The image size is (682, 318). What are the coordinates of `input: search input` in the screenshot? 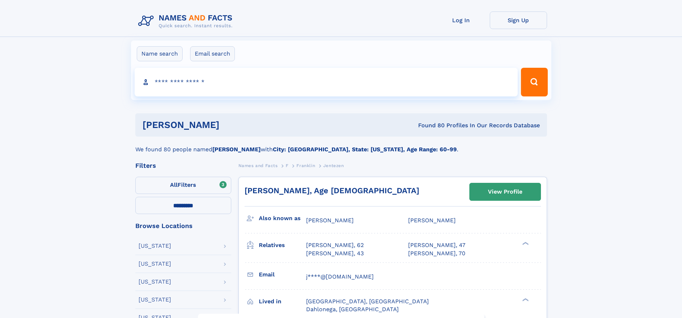 It's located at (326, 82).